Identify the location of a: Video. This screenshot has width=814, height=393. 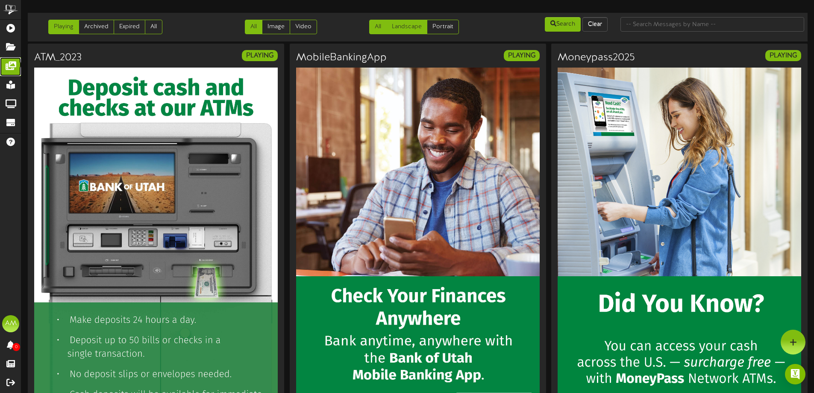
(303, 27).